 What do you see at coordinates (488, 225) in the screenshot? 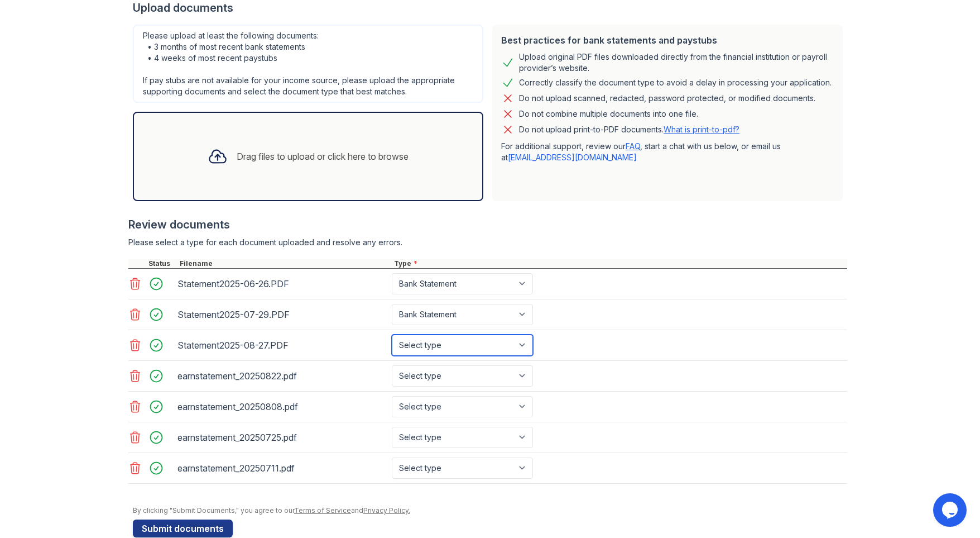
I see `div: Review documents` at bounding box center [488, 225].